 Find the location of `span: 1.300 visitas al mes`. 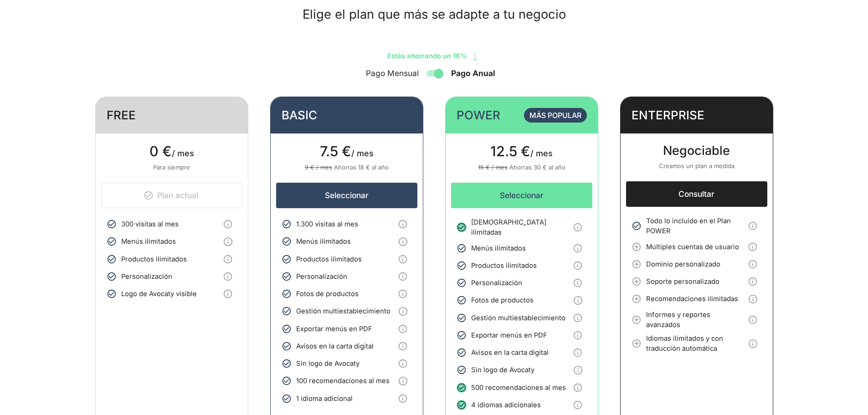

span: 1.300 visitas al mes is located at coordinates (345, 224).